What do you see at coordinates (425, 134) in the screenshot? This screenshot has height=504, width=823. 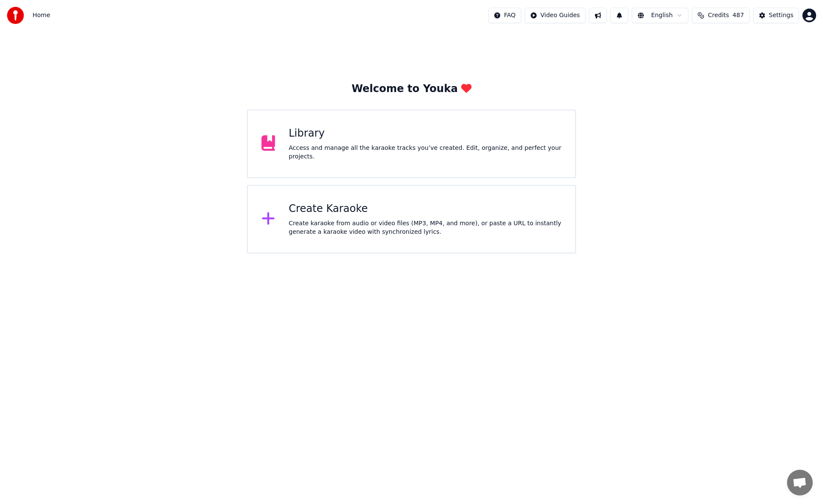 I see `div: Library` at bounding box center [425, 134].